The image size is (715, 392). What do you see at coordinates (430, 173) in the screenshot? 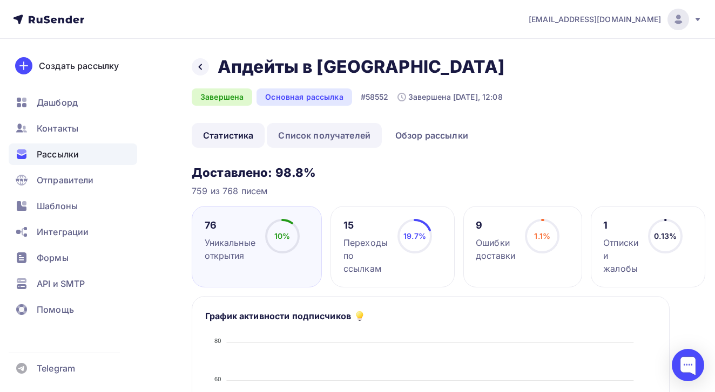
I see `h3: Доставлено: 98.8%` at bounding box center [430, 173].